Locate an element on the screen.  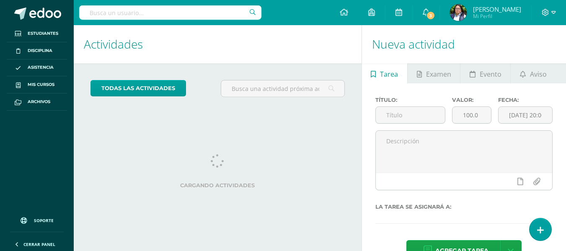
span: Cerrar panel is located at coordinates (39, 244).